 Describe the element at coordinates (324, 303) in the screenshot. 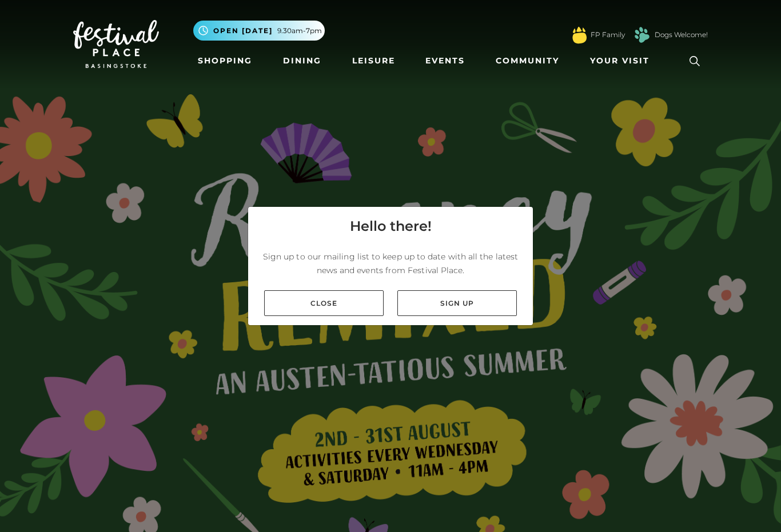

I see `a: Close` at that location.